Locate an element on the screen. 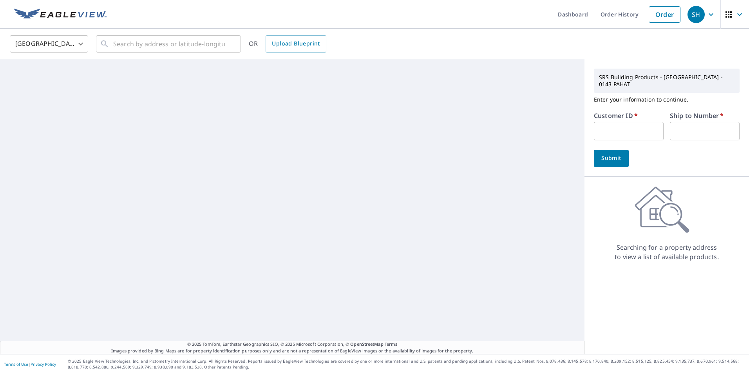  p: © 2025 Eagle View Technologies, Inc. and Pictometry International Corp. All Rights Reserved. Repo... is located at coordinates (406, 364).